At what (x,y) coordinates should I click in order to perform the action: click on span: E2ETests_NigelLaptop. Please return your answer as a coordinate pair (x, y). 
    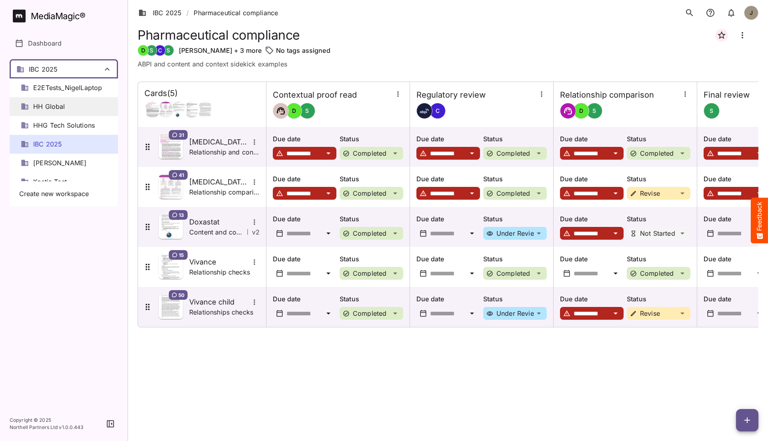
    Looking at the image, I should click on (68, 88).